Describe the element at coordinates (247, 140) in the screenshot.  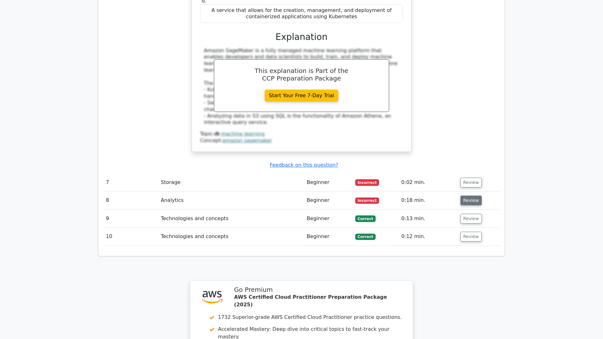
I see `a: amazon sagemaker` at that location.